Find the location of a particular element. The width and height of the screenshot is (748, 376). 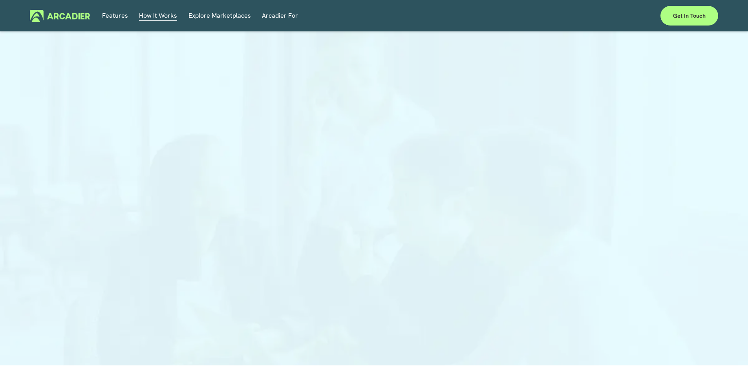

span: How It Works is located at coordinates (158, 16).